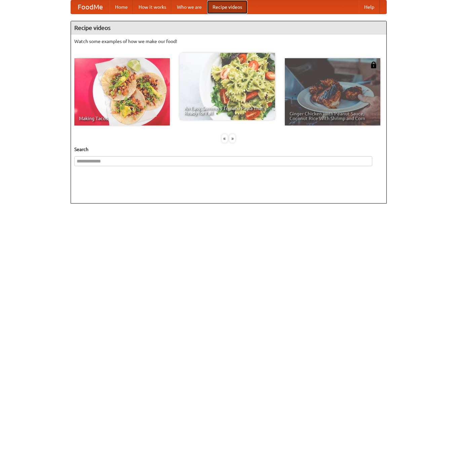 The width and height of the screenshot is (457, 476). I want to click on a: Making Tacos, so click(122, 92).